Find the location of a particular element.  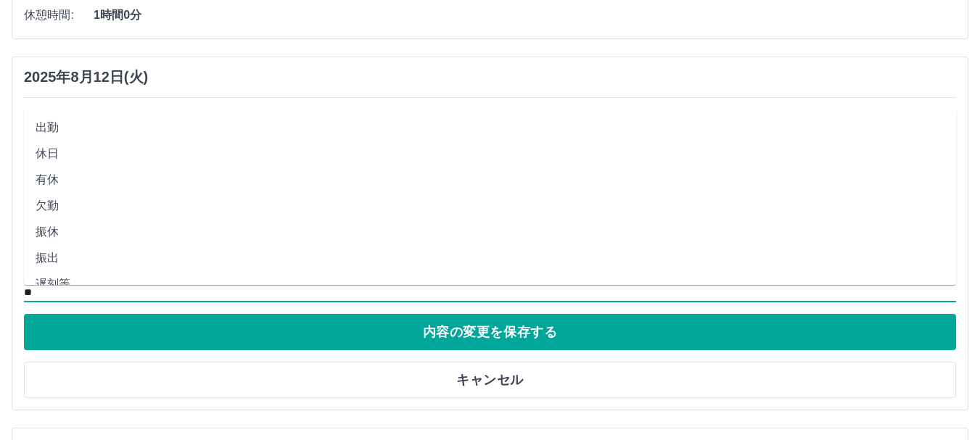

li: 有休 is located at coordinates (490, 179).